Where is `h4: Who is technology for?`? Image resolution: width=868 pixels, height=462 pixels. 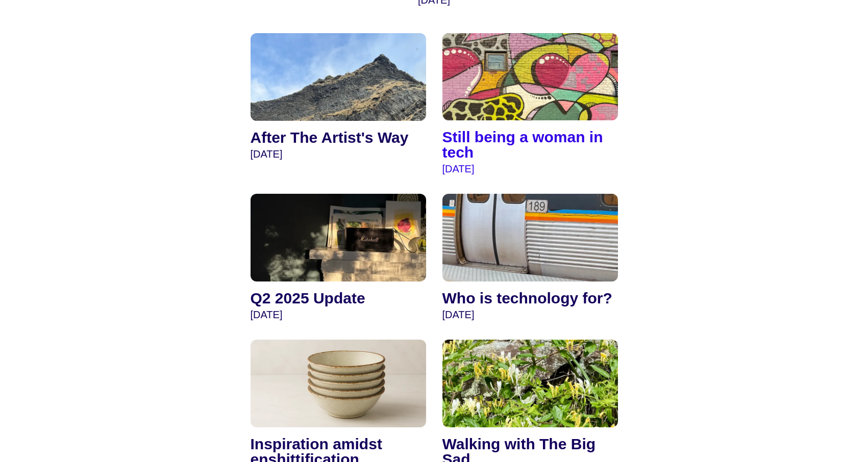
h4: Who is technology for? is located at coordinates (530, 299).